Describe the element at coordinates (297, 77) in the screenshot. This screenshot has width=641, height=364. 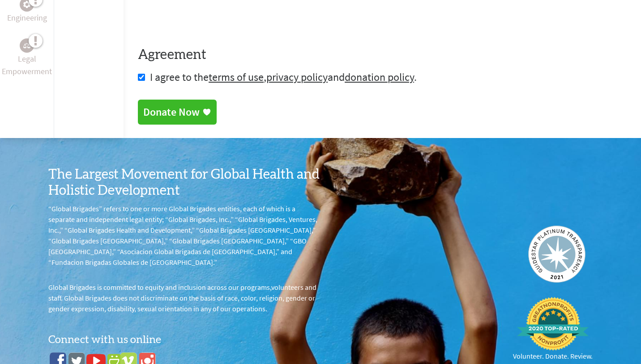
I see `a: privacy policy` at that location.